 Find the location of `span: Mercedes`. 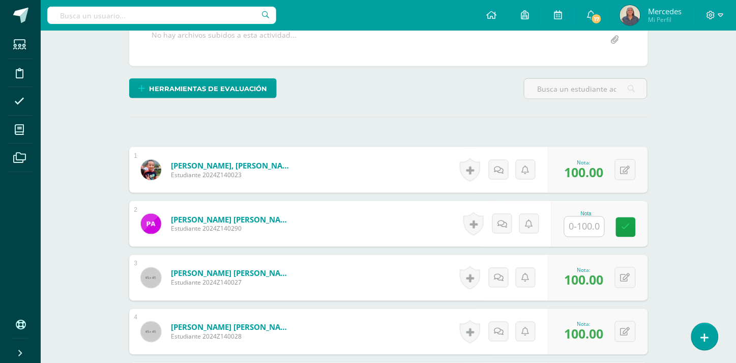

span: Mercedes is located at coordinates (665, 11).